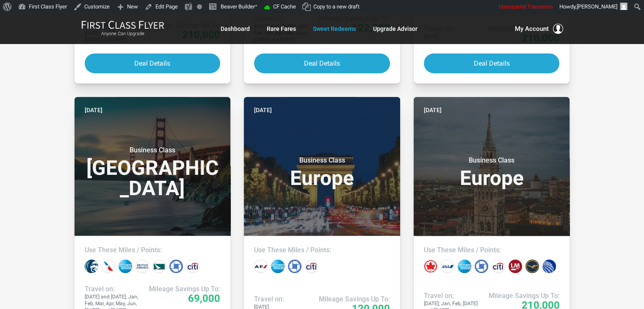 The width and height of the screenshot is (644, 309). I want to click on a: First Class FlyerAnyone Can Upgrade, so click(122, 29).